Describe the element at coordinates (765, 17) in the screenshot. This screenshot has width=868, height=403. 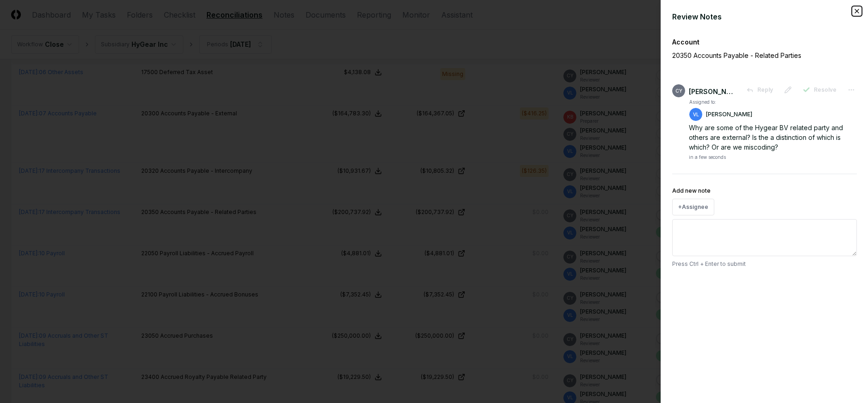
I see `div: Review Notes` at that location.